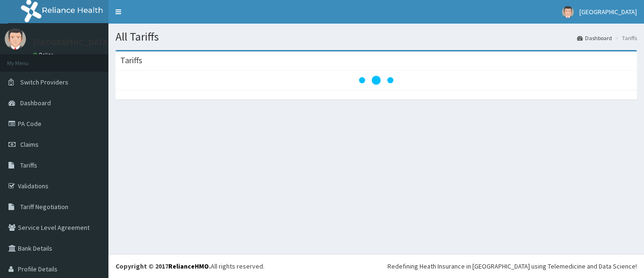  What do you see at coordinates (44, 82) in the screenshot?
I see `span: Switch Providers` at bounding box center [44, 82].